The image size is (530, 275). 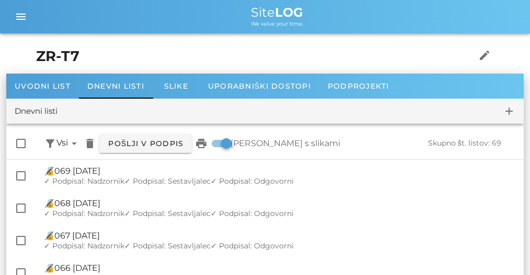 What do you see at coordinates (289, 12) in the screenshot?
I see `b: LOG` at bounding box center [289, 12].